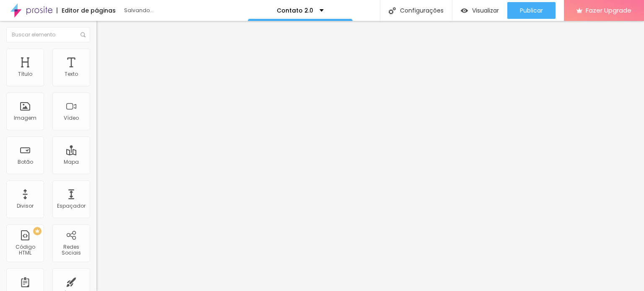 The image size is (644, 291). Describe the element at coordinates (531, 10) in the screenshot. I see `button: Publicar` at that location.